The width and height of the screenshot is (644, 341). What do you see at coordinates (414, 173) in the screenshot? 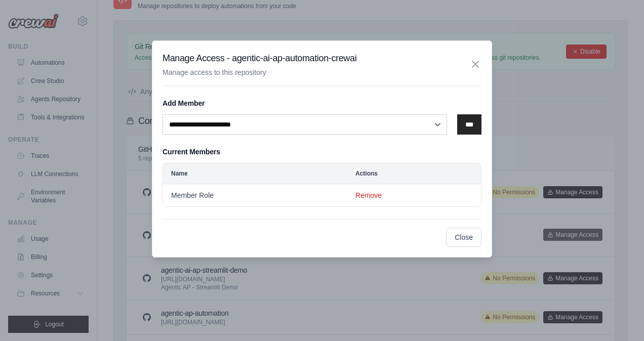
I see `th: Actions` at bounding box center [414, 173].